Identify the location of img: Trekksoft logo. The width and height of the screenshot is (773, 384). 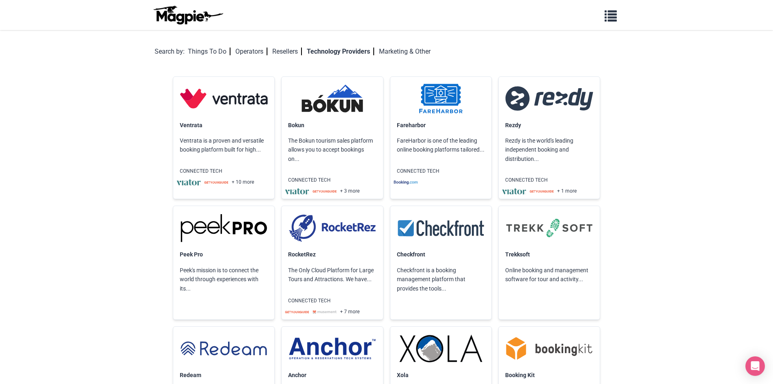
(549, 228).